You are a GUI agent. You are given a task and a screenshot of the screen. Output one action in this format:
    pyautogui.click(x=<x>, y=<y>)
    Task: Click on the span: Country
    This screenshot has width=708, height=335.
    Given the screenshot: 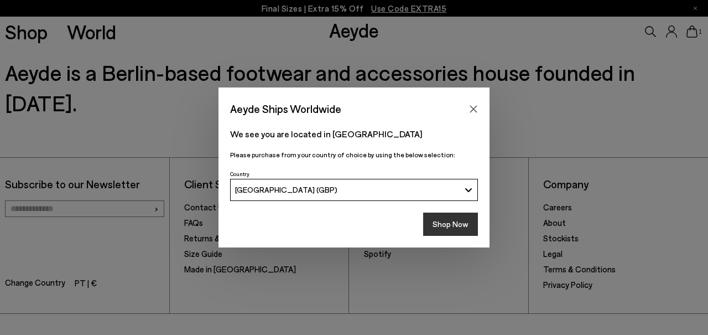 What is the action you would take?
    pyautogui.click(x=240, y=174)
    